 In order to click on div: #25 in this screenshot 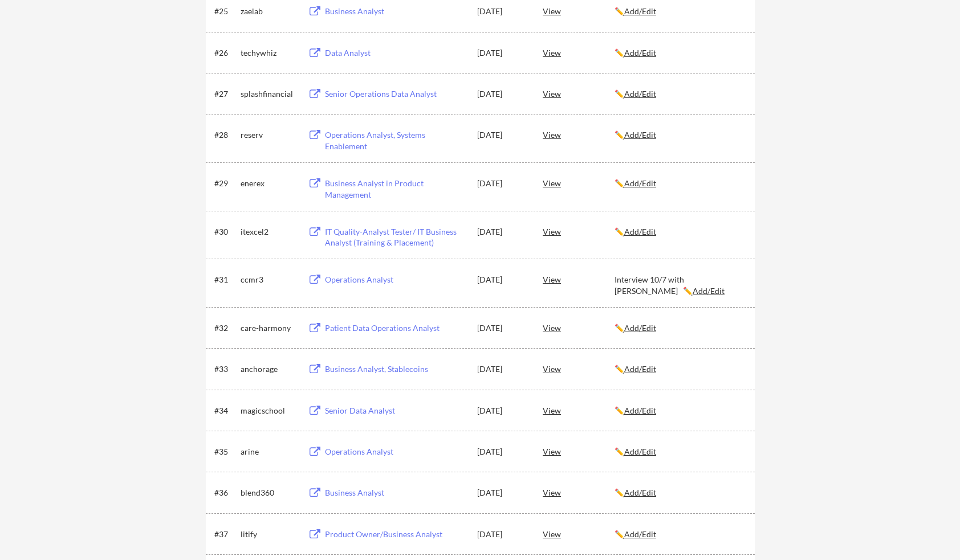, I will do `click(225, 11)`.